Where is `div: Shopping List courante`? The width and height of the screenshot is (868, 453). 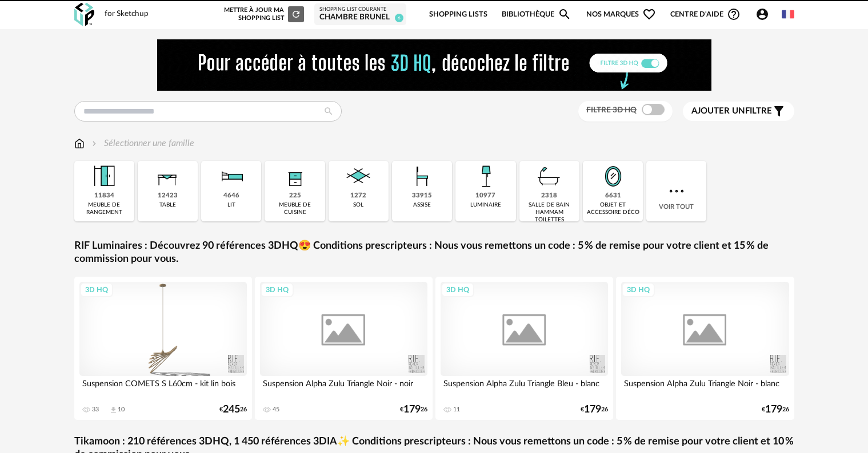 div: Shopping List courante is located at coordinates (360, 10).